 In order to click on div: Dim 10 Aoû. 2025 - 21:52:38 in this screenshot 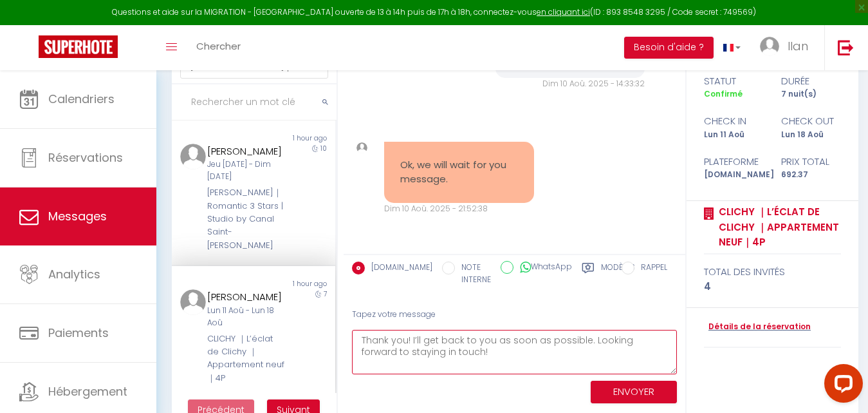, I will do `click(459, 209)`.